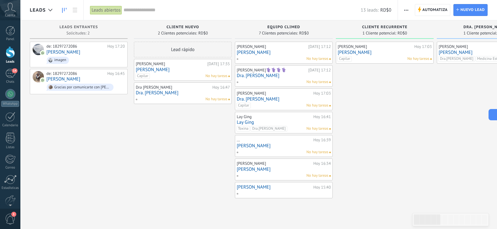  Describe the element at coordinates (177, 33) in the screenshot. I see `span: 2 Clientes potenciales:` at that location.